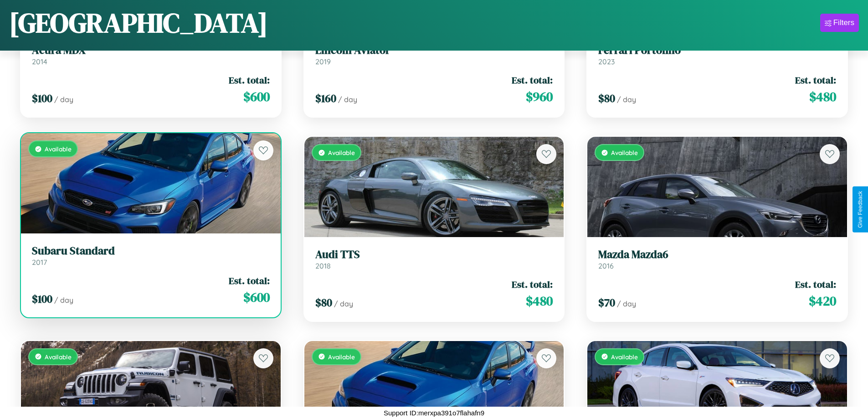  Describe the element at coordinates (607, 302) in the screenshot. I see `span: $ 70` at that location.